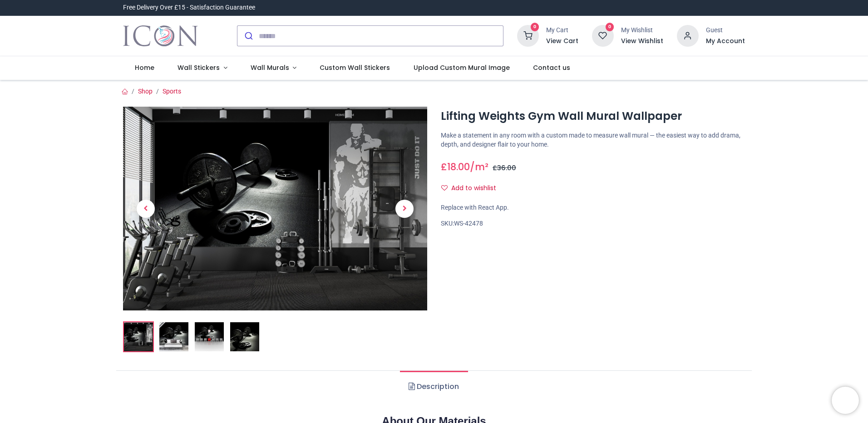 This screenshot has width=868, height=423. What do you see at coordinates (355, 68) in the screenshot?
I see `span: Custom Wall Stickers` at bounding box center [355, 68].